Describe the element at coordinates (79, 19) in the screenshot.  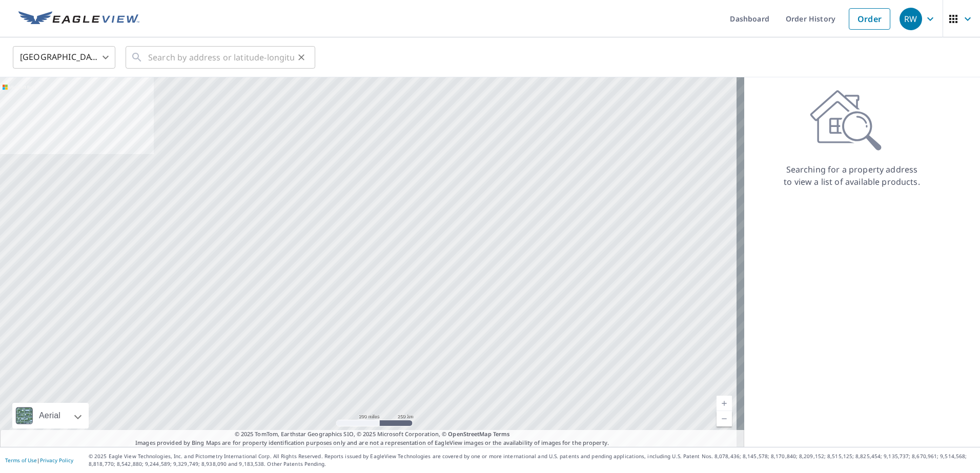
I see `img: EV Logo` at that location.